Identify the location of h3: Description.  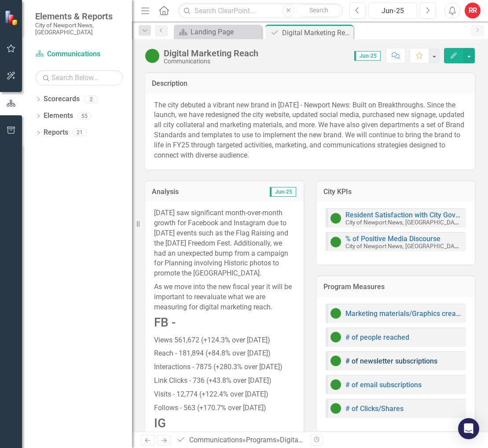
(310, 84).